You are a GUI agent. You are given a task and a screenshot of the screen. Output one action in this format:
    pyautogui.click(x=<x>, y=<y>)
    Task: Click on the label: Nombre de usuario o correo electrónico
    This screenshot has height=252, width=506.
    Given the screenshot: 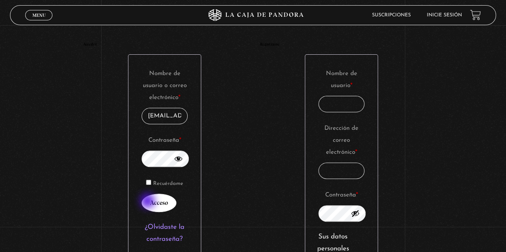 What is the action you would take?
    pyautogui.click(x=165, y=86)
    